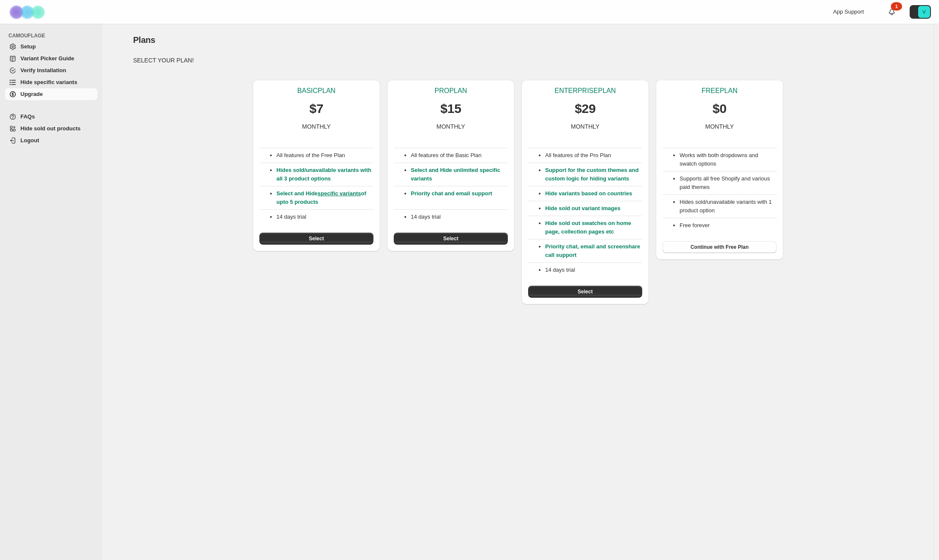  Describe the element at coordinates (728, 159) in the screenshot. I see `li: Works with both dropdowns and swatch options` at that location.